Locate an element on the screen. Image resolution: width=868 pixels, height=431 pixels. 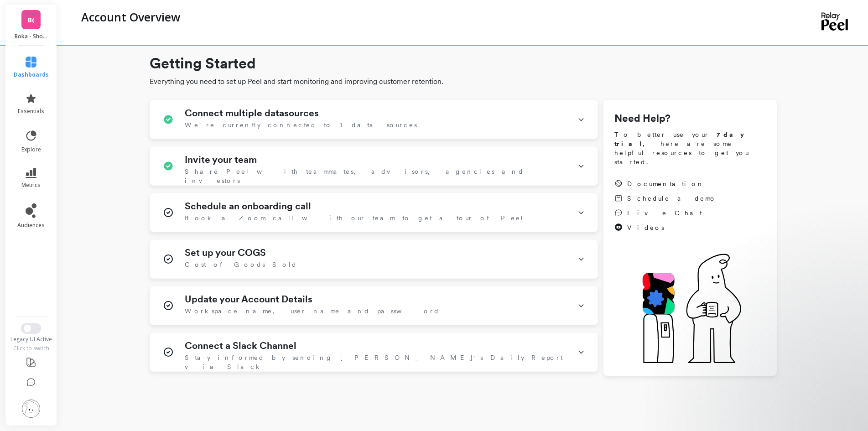
span: Cost of Goods Sold is located at coordinates (241, 265).